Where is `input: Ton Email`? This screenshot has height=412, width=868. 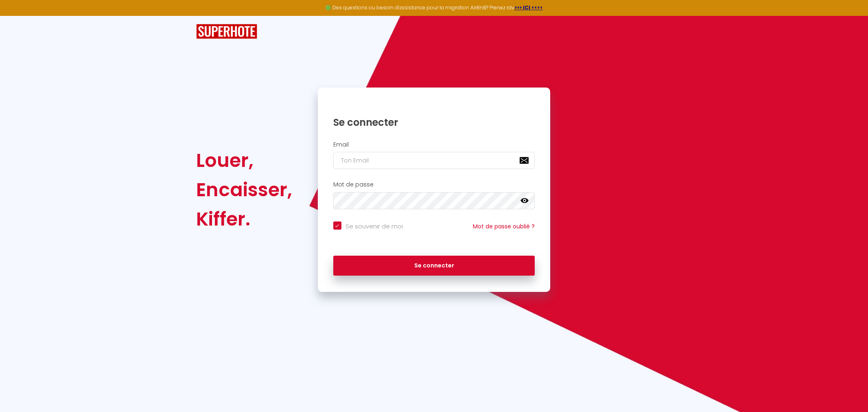 input: Ton Email is located at coordinates (434, 161).